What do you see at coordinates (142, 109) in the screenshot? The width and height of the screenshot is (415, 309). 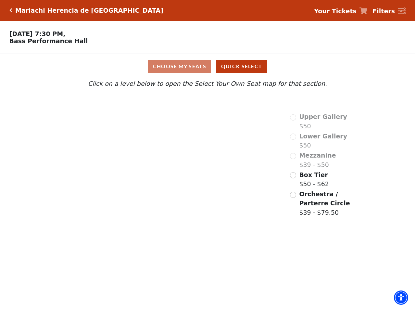 I see `path: Upper Gallery - Seats Available: 0` at bounding box center [142, 109].